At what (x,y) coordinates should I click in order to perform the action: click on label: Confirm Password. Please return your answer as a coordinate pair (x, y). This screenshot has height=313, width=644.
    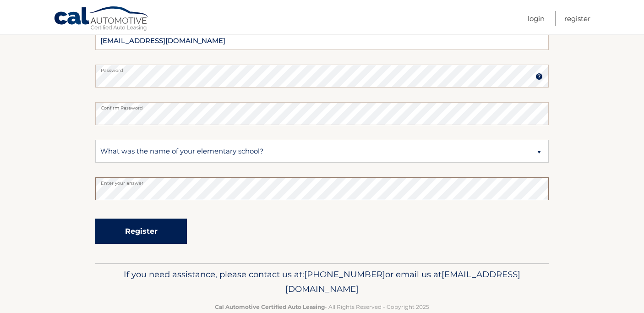
    Looking at the image, I should click on (322, 106).